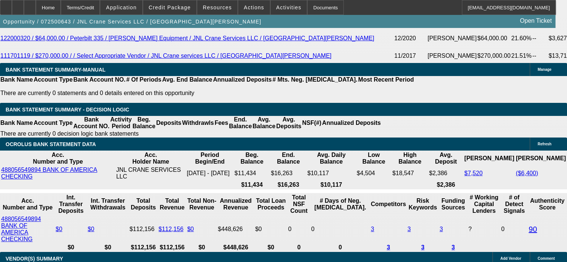  Describe the element at coordinates (299, 204) in the screenshot. I see `th: Sum of the Total NSF Count and Total Overdraft Fee Count from Ocrolus` at that location.